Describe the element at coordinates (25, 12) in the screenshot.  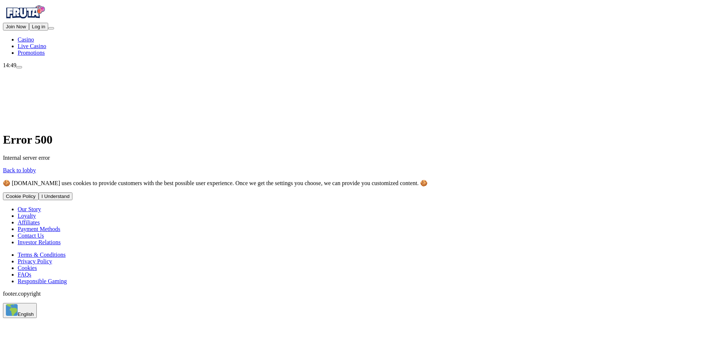
I see `img: Fruta` at that location.